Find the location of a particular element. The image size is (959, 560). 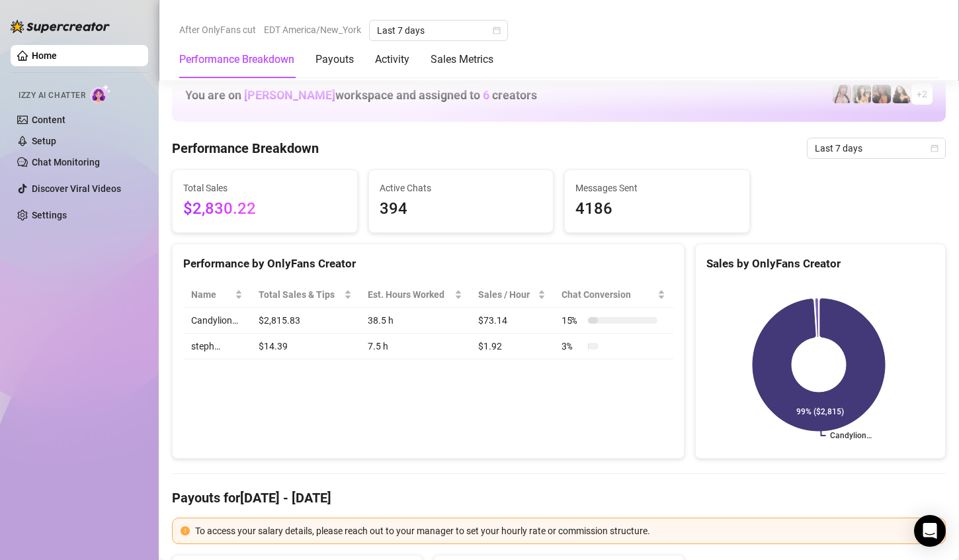

td: 38.5 h is located at coordinates (415, 320).